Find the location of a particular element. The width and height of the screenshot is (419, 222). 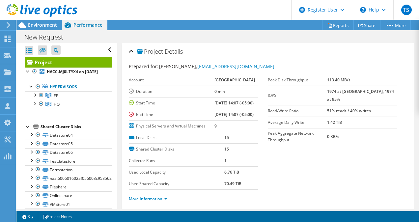

a: Share is located at coordinates (367, 25).